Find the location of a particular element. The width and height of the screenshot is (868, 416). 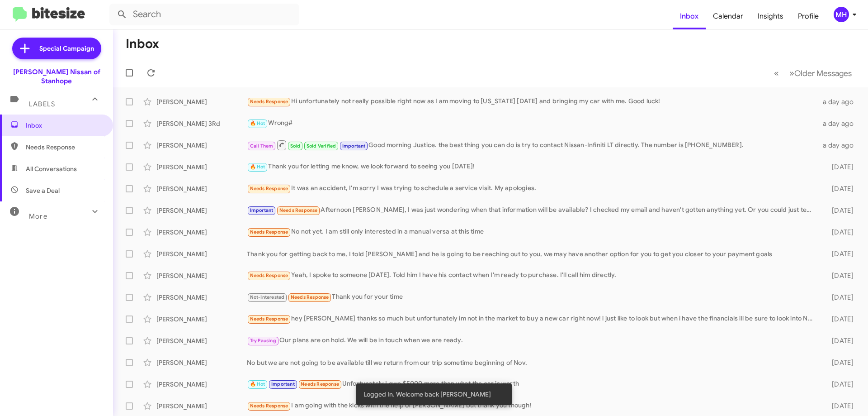

span: Sold is located at coordinates (295, 146).